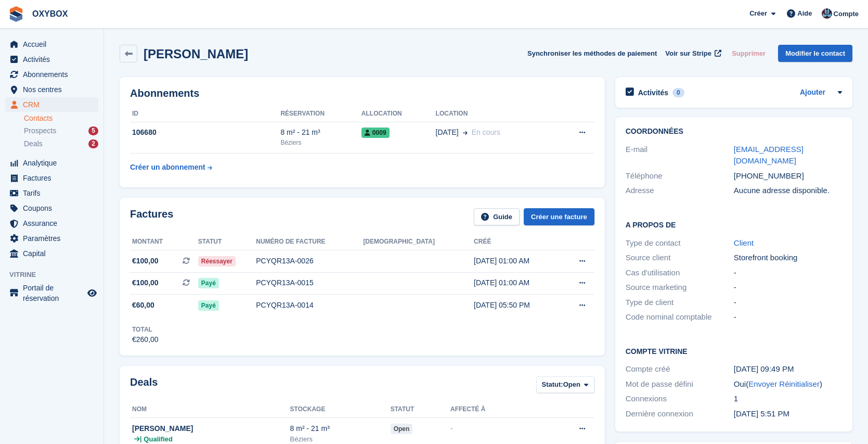 This screenshot has height=444, width=868. Describe the element at coordinates (559, 217) in the screenshot. I see `a: Créer une facture` at that location.